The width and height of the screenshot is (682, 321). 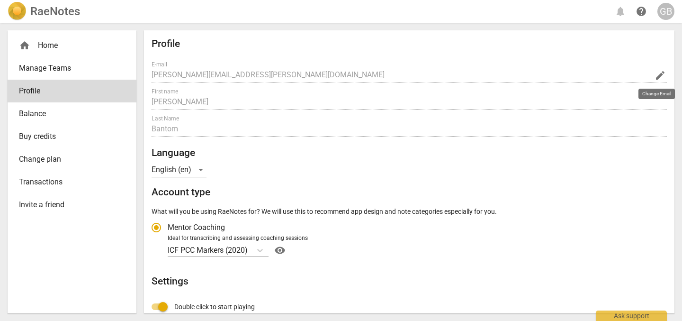 I want to click on div: Account type, so click(x=409, y=237).